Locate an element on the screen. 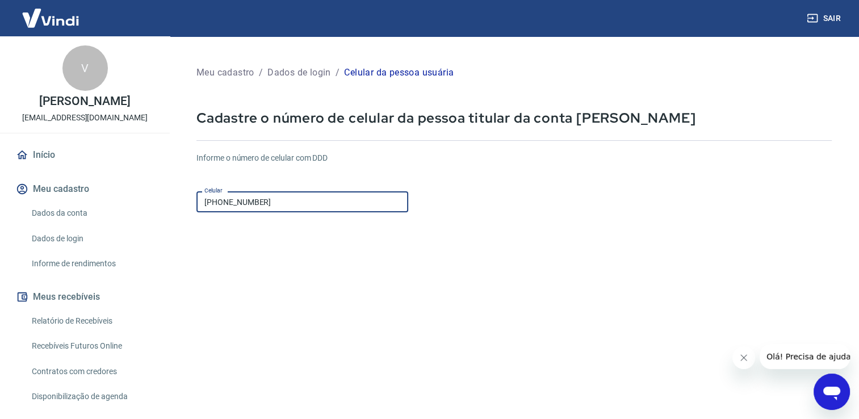  p: Dados de login is located at coordinates (299, 73).